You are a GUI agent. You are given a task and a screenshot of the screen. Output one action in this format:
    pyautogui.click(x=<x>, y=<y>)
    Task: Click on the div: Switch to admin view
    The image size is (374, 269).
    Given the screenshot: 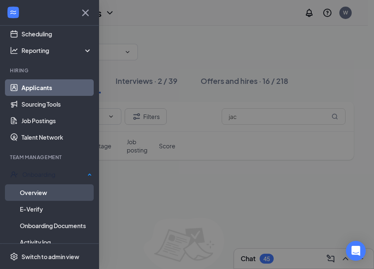 What is the action you would take?
    pyautogui.click(x=50, y=257)
    